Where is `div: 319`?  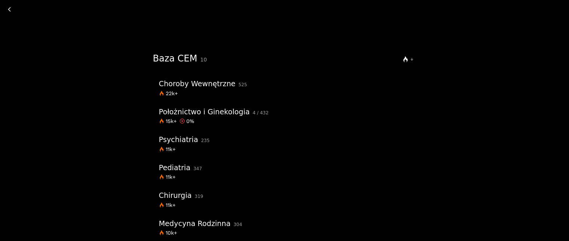 div: 319 is located at coordinates (199, 196).